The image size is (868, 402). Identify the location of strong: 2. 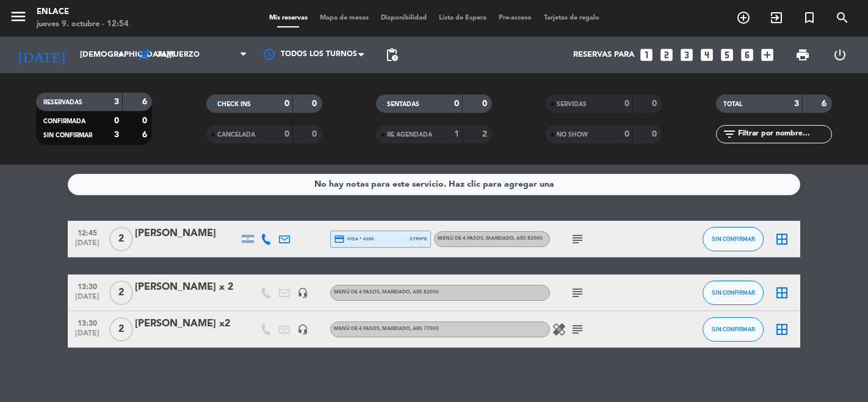
(486, 134).